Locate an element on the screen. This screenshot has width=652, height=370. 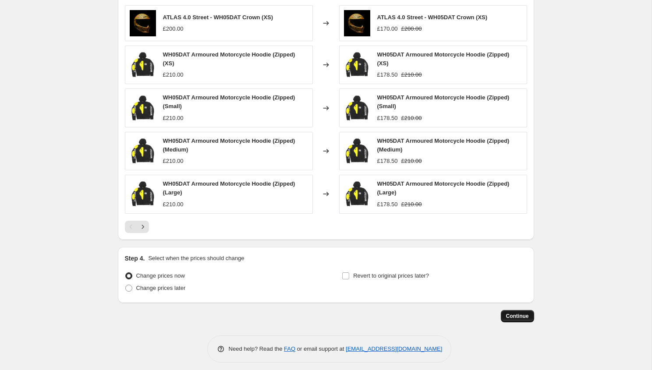
span: Change prices now is located at coordinates (160, 275).